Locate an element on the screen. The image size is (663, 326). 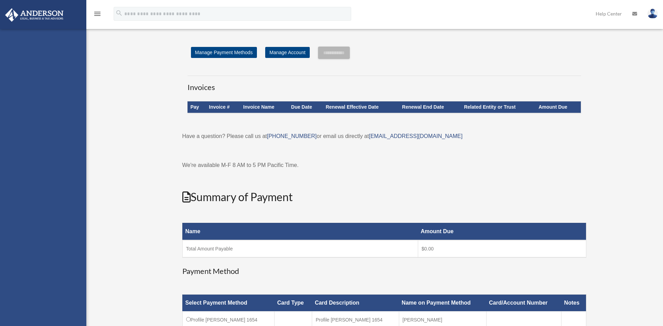
th: Invoice # is located at coordinates (223, 107).